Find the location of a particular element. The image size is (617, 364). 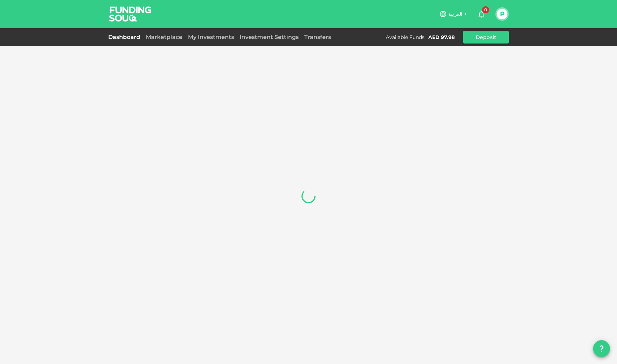

div: AED 97.98 is located at coordinates (441, 37).